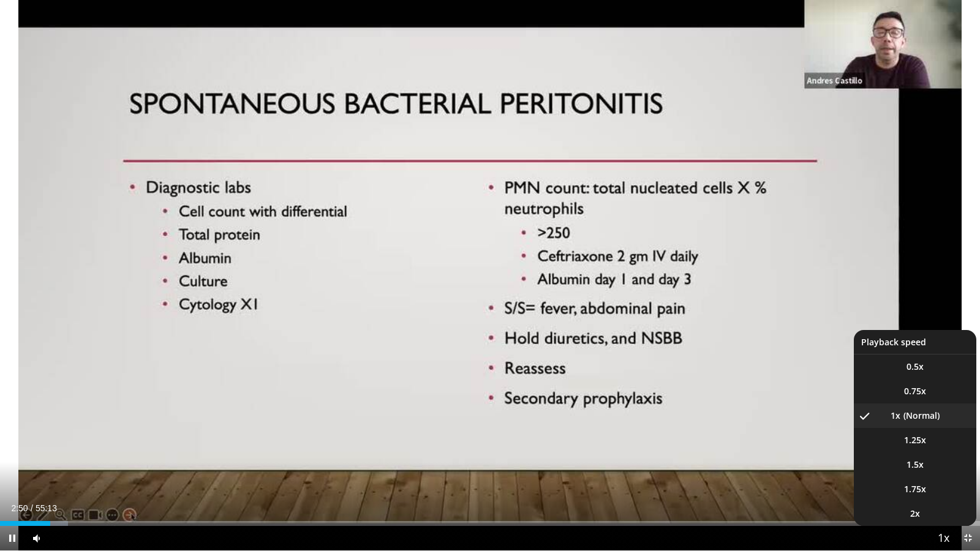 The width and height of the screenshot is (980, 551). Describe the element at coordinates (943, 538) in the screenshot. I see `button: Playback Rate` at that location.